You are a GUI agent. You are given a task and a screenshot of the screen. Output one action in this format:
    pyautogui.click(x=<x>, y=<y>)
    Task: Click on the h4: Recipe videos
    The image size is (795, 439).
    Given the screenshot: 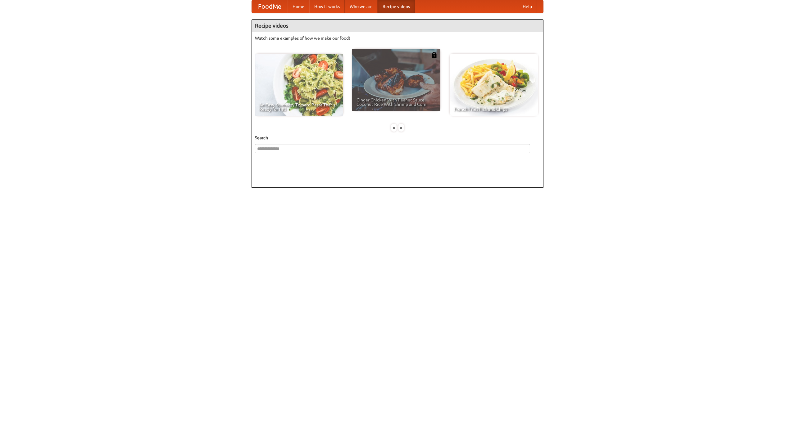 What is the action you would take?
    pyautogui.click(x=397, y=26)
    